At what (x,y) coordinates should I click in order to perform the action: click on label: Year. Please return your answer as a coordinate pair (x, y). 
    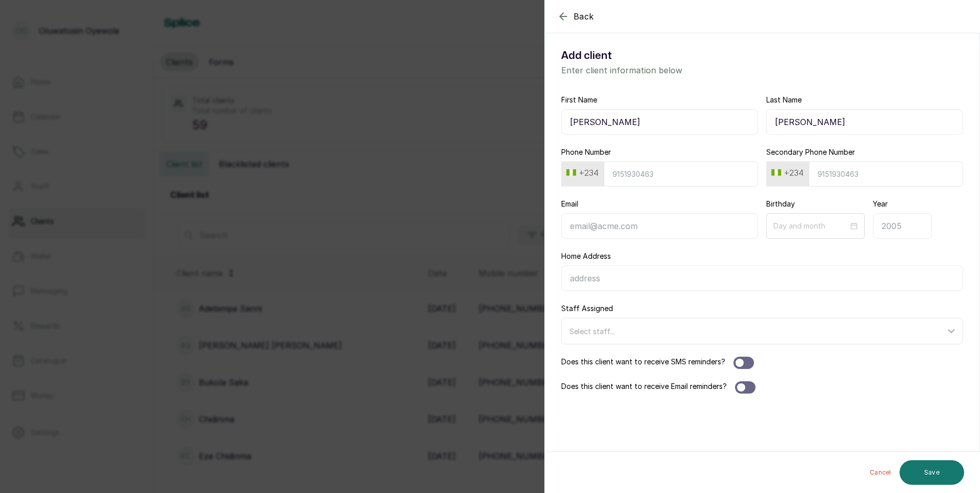
    Looking at the image, I should click on (880, 204).